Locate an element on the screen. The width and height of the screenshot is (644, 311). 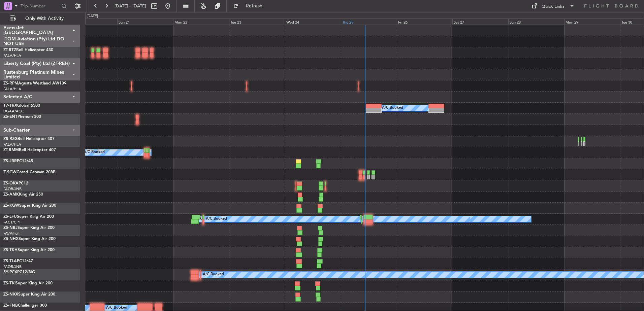
a: ZS-RPMAgusta Westland AW139 is located at coordinates (35, 84).